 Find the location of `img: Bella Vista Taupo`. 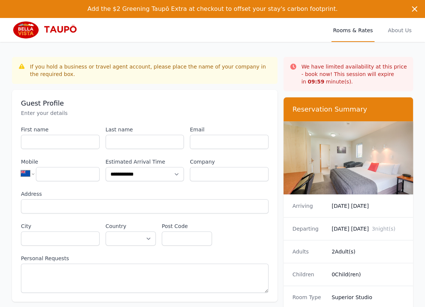

img: Bella Vista Taupo is located at coordinates (48, 30).